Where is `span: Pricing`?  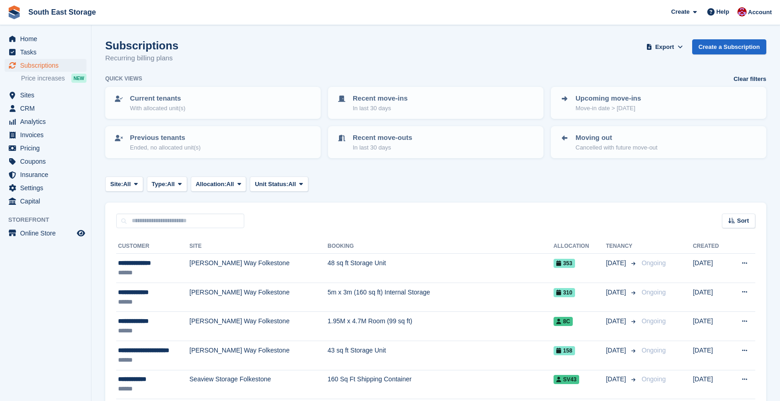
span: Pricing is located at coordinates (48, 148).